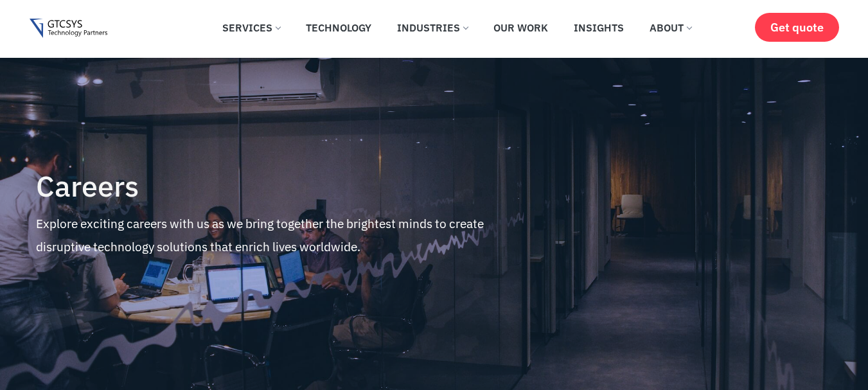 The height and width of the screenshot is (390, 868). I want to click on a: Get quote, so click(797, 27).